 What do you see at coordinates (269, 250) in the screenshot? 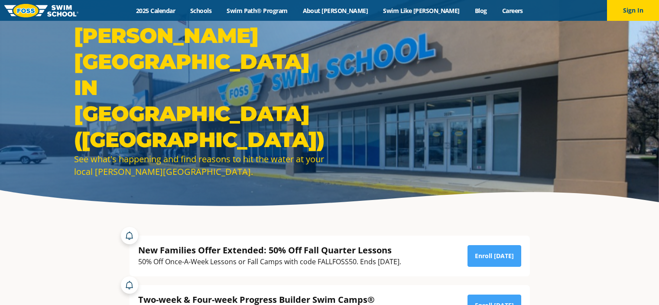
I see `div: New Families Offer Extended: 50% Off Fall Quarter Lessons` at bounding box center [269, 250].